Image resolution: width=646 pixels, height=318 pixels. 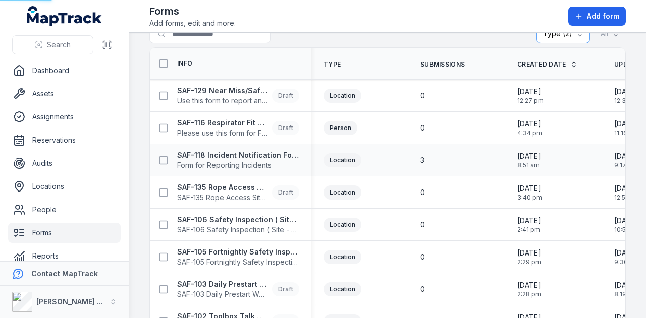 I want to click on time: 10/09/2025, 11:16:36 am, so click(x=626, y=128).